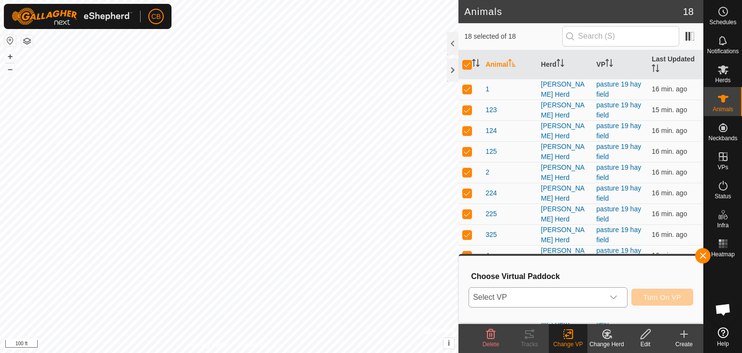 The width and height of the screenshot is (742, 353). I want to click on th: VP, so click(621, 65).